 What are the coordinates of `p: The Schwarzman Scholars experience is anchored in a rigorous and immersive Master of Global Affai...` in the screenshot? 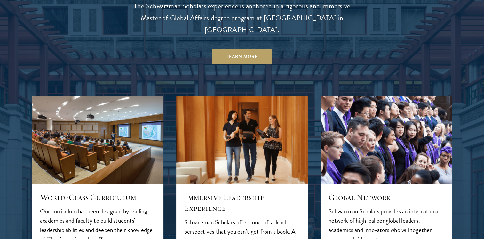 It's located at (242, 18).